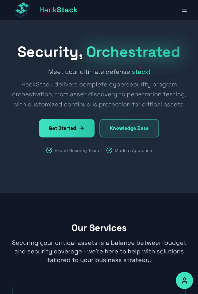  What do you see at coordinates (99, 228) in the screenshot?
I see `h2: Our Services` at bounding box center [99, 228].